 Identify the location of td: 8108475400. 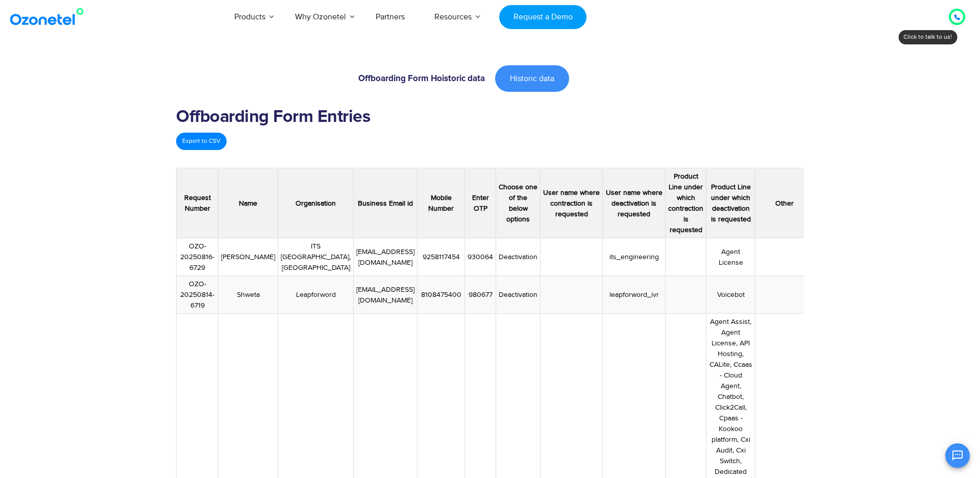
(441, 295).